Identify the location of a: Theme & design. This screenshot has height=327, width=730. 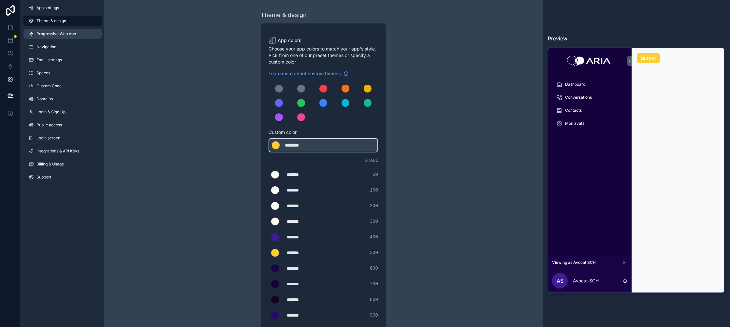
(63, 21).